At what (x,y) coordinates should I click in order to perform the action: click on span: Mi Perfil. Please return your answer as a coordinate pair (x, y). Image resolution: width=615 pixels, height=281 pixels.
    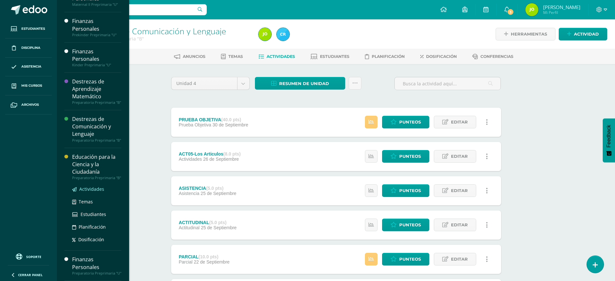
    Looking at the image, I should click on (562, 12).